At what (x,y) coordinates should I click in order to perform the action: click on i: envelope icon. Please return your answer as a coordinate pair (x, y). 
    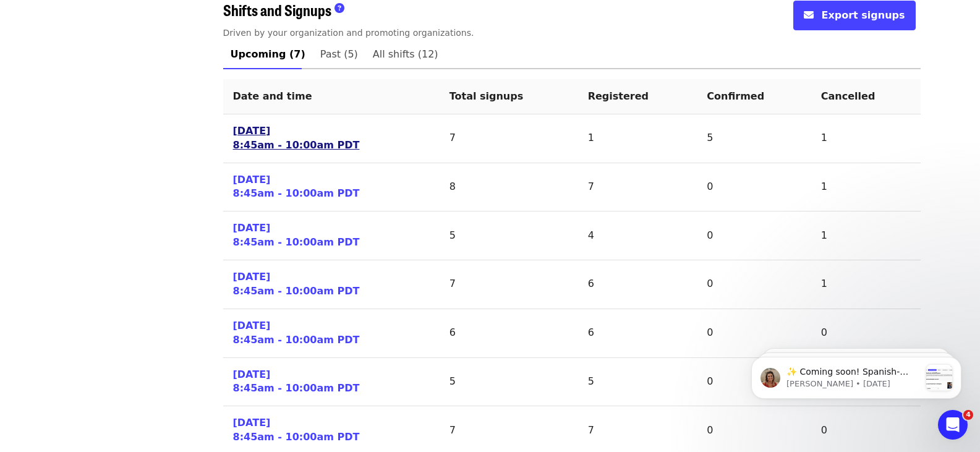
    Looking at the image, I should click on (808, 15).